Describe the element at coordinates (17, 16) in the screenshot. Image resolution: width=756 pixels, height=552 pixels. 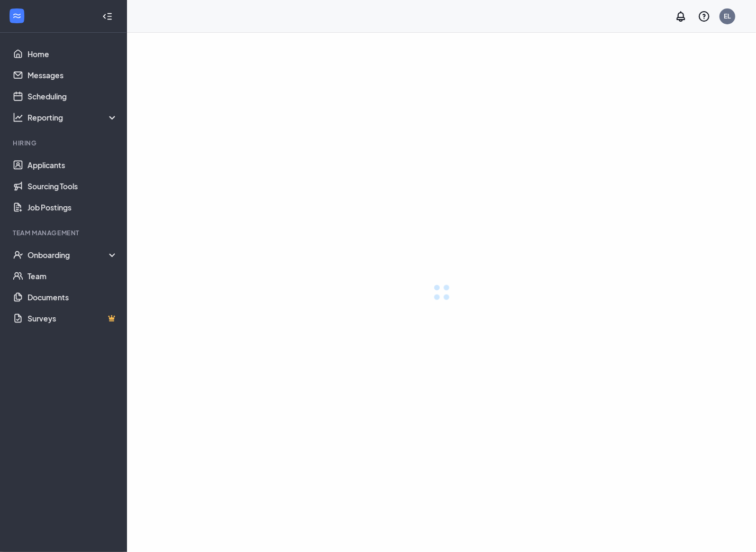
I see `svg: WorkstreamLogo` at that location.